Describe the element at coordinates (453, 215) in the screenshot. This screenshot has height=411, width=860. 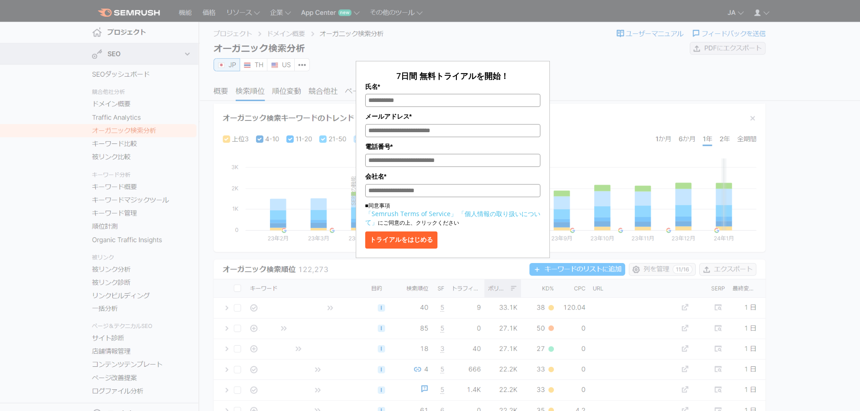
I see `p: ■同意事項 にご同意の上、クリックください` at that location.